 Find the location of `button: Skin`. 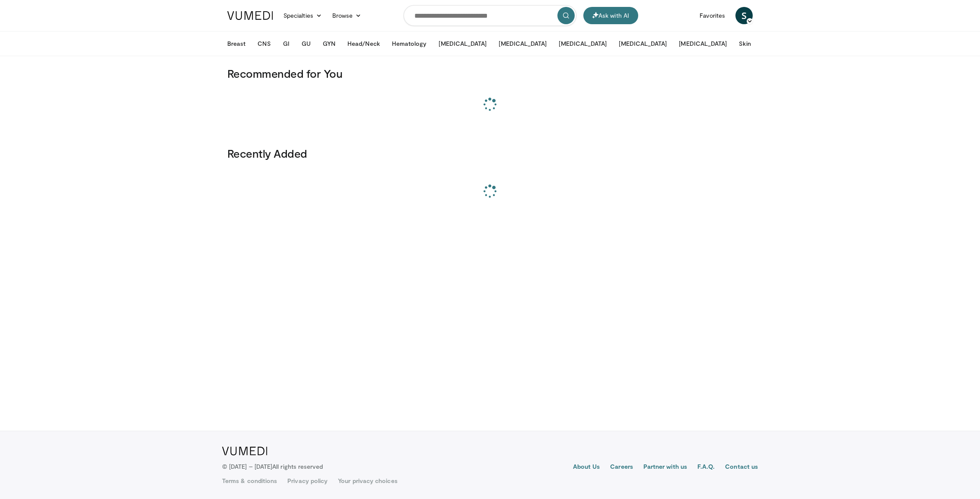

button: Skin is located at coordinates (744, 43).